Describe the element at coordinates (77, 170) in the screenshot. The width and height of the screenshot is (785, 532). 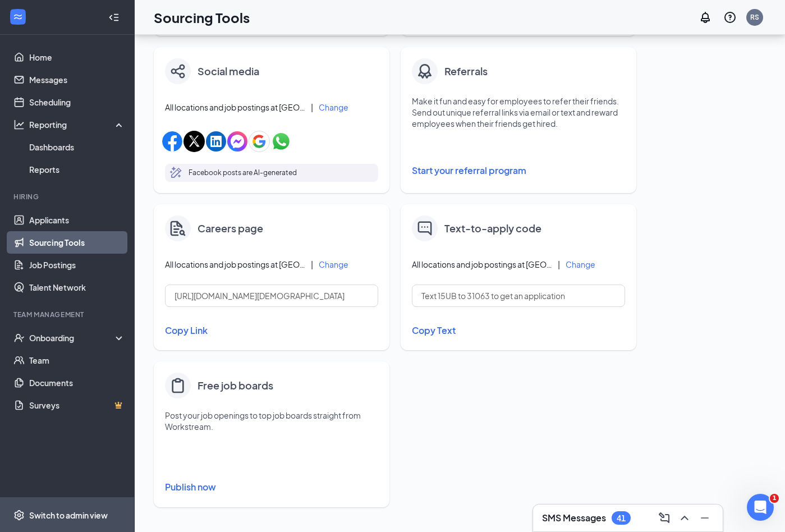
I see `a: Reports` at that location.